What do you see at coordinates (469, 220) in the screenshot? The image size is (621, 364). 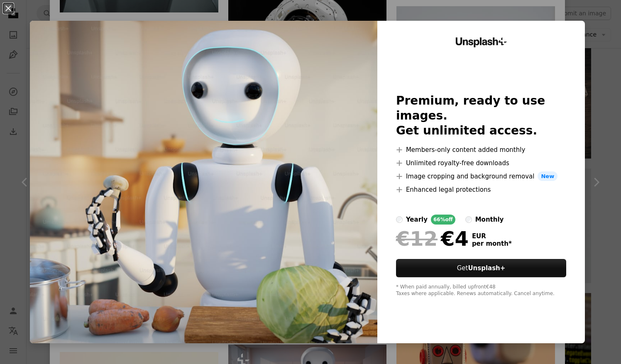 I see `input: monthly` at bounding box center [469, 220].